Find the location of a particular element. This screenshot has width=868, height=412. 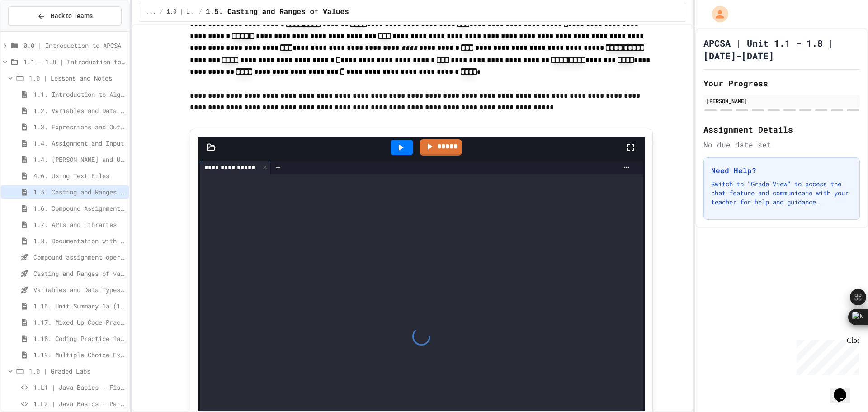

span: 1.4. Assignment and Input is located at coordinates (79, 143).